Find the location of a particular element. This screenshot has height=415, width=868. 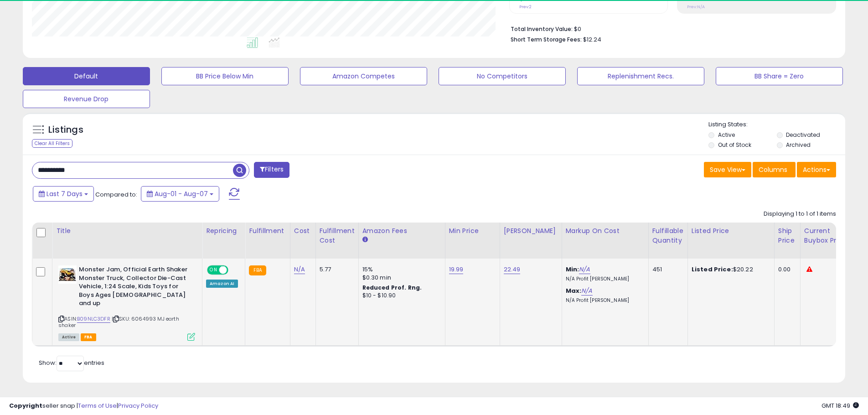

strong: Copyright is located at coordinates (26, 406).